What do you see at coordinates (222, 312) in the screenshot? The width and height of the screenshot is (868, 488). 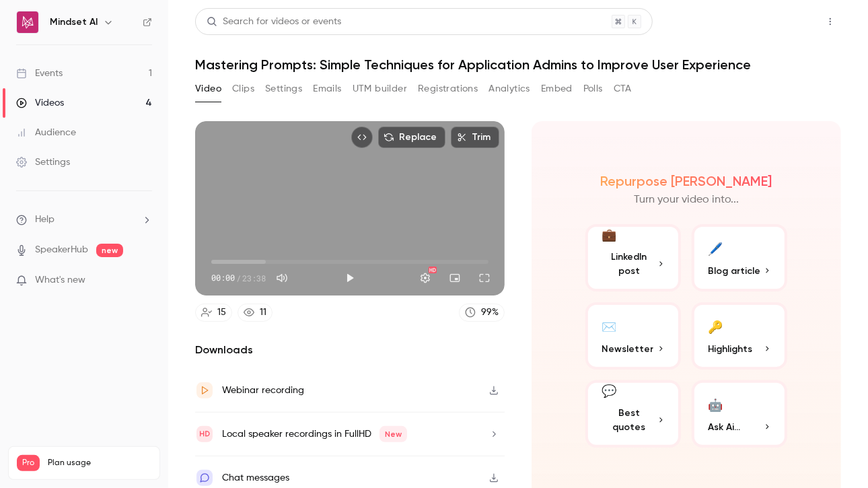 I see `div: 15` at bounding box center [222, 312].